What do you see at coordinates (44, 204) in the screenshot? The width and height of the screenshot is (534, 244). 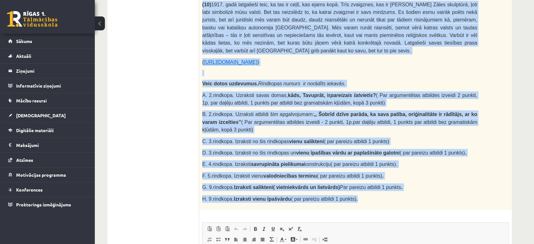 I see `span: Proktoringa izmēģinājums` at bounding box center [44, 204].